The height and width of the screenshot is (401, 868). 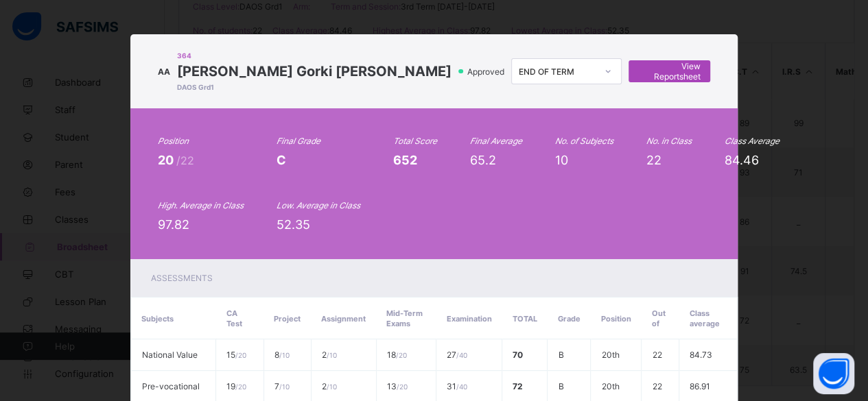 What do you see at coordinates (282, 354) in the screenshot?
I see `span: 8` at bounding box center [282, 354].